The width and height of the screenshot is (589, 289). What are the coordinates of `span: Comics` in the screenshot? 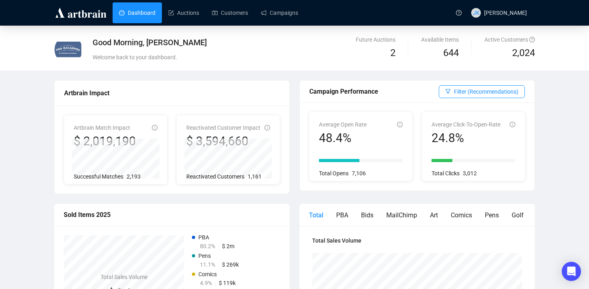 It's located at (207, 274).